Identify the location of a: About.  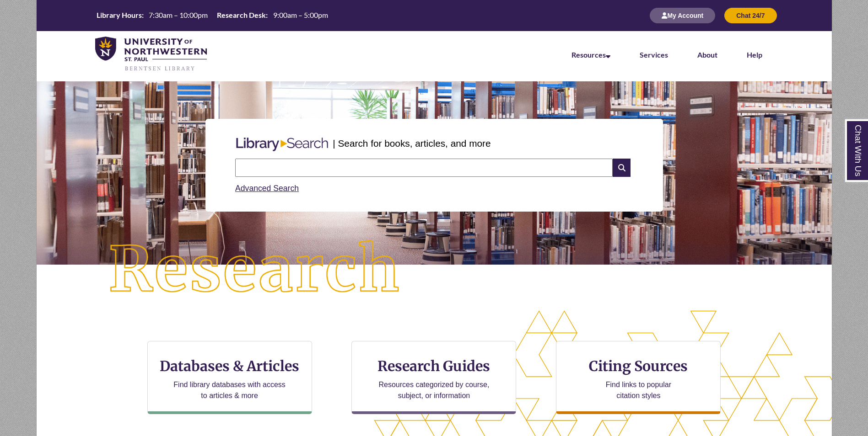
(707, 54).